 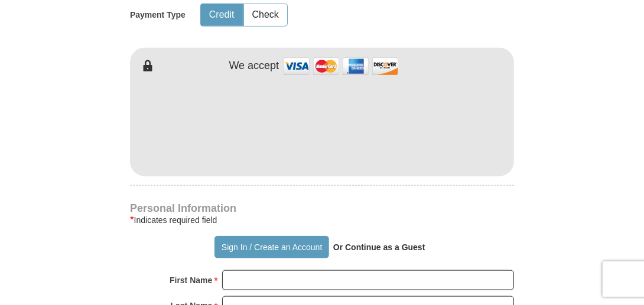 What do you see at coordinates (322, 208) in the screenshot?
I see `h4: Personal Information` at bounding box center [322, 208].